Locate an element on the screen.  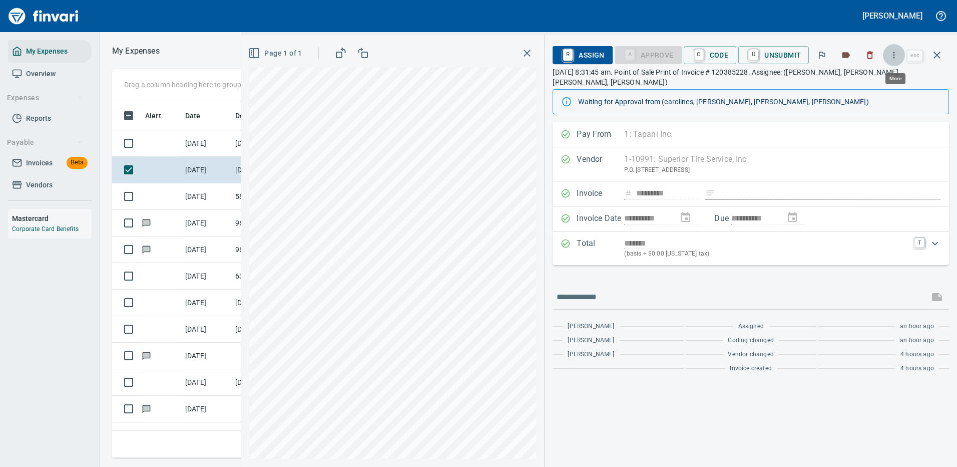
div: Expand is located at coordinates (751, 248).